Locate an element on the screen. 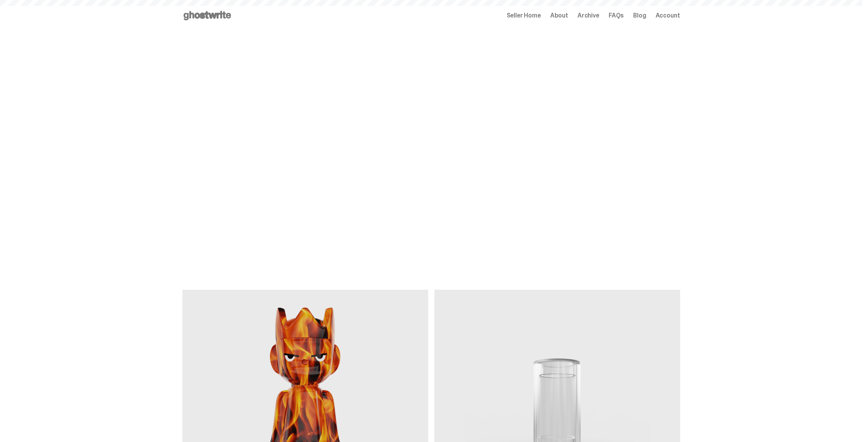  a: Archive is located at coordinates (589, 16).